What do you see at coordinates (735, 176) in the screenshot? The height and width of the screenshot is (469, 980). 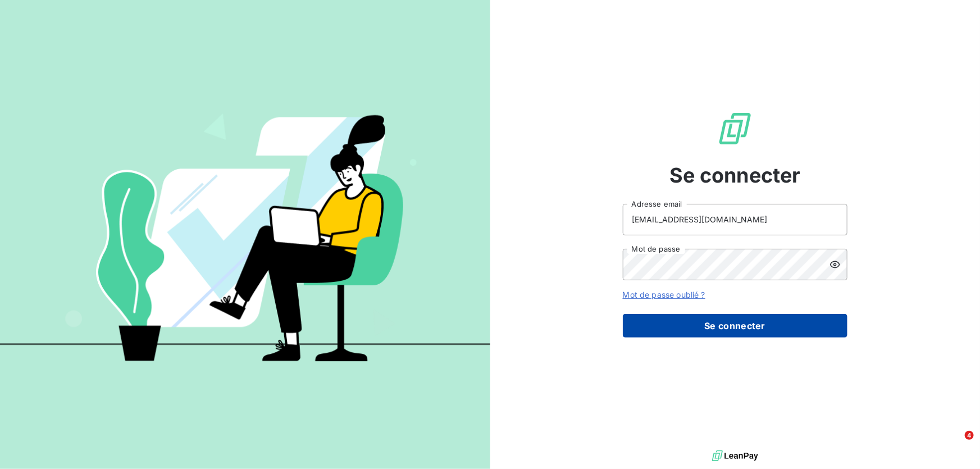 I see `span: Se connecter` at bounding box center [735, 176].